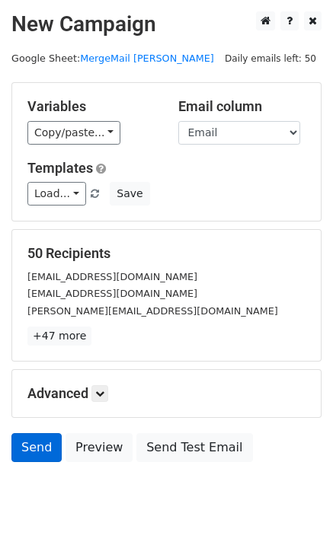  What do you see at coordinates (99, 448) in the screenshot?
I see `a: Preview` at bounding box center [99, 448].